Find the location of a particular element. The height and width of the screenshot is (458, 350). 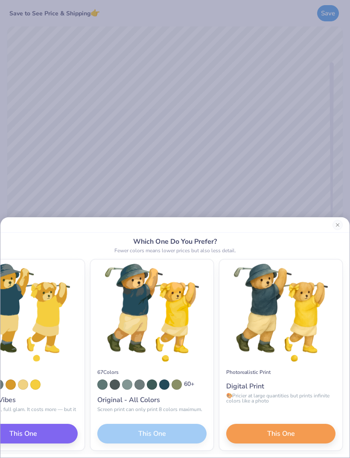

div: 129 C is located at coordinates (35, 385).